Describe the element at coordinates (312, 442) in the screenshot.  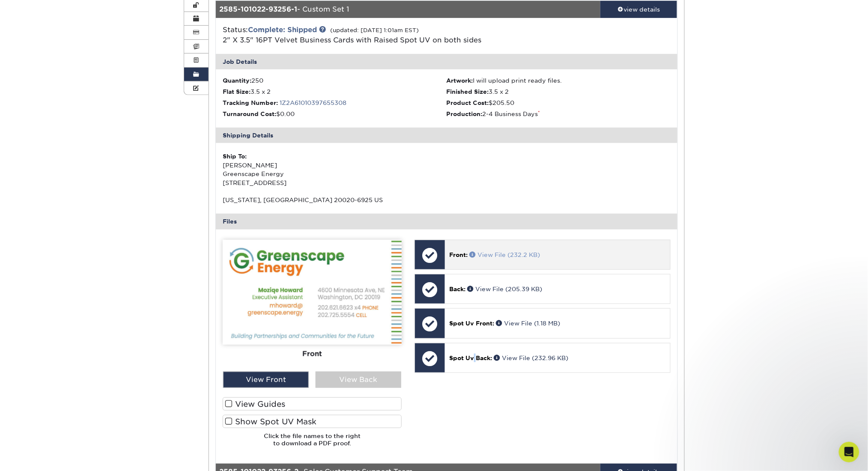
I see `h6: Click the file names to the right to download a PDF proof.` at that location.